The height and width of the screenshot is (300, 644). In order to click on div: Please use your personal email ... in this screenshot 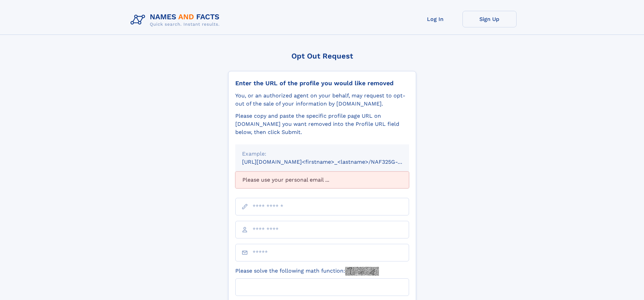, I will do `click(322, 180)`.